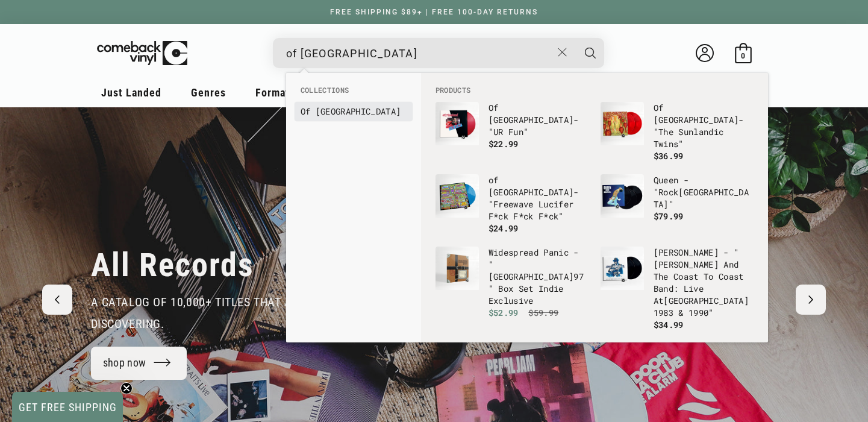 This screenshot has width=868, height=422. I want to click on span: a catalog of 10,000+ Titles that are all worth discovering., so click(231, 313).